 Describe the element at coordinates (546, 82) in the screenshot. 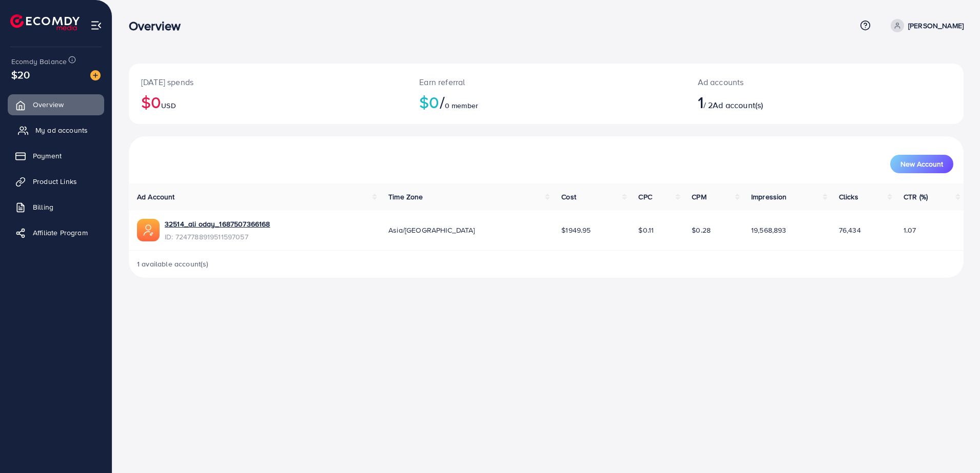

I see `p: Earn referral` at that location.